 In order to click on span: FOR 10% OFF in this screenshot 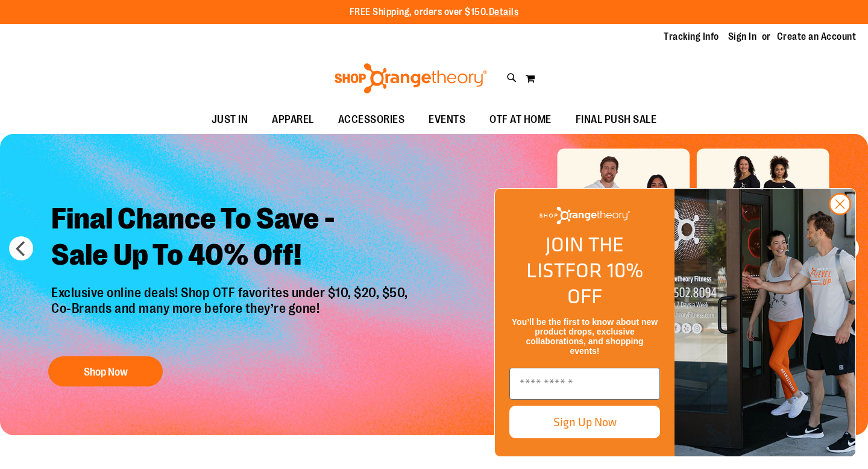, I will do `click(604, 283)`.